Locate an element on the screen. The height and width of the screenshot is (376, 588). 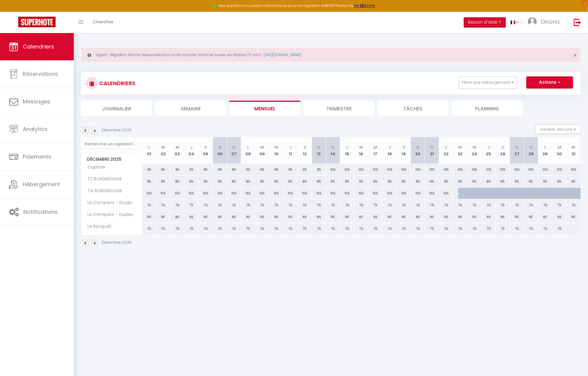
span: Décembre 2025 is located at coordinates (112, 159).